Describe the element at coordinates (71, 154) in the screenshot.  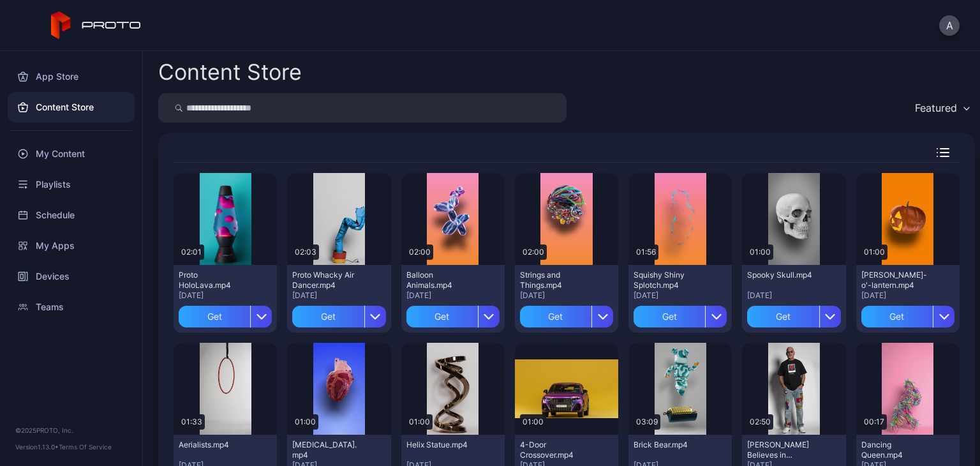
I see `a: My Content` at that location.